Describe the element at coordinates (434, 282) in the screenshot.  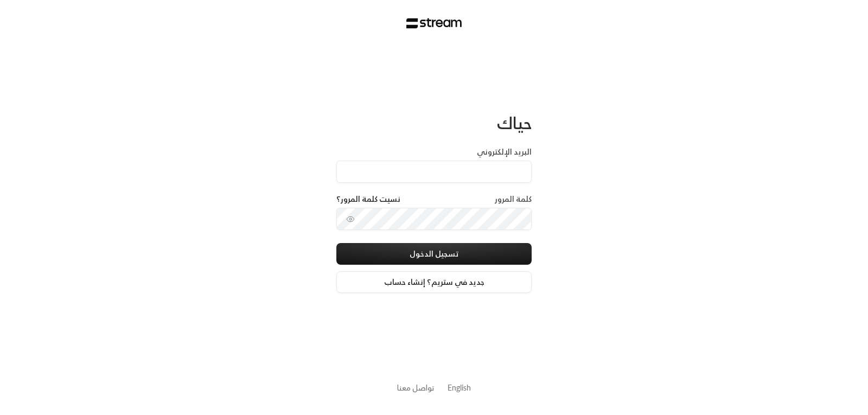
I see `a: جديد في ستريم؟ إنشاء حساب` at that location.